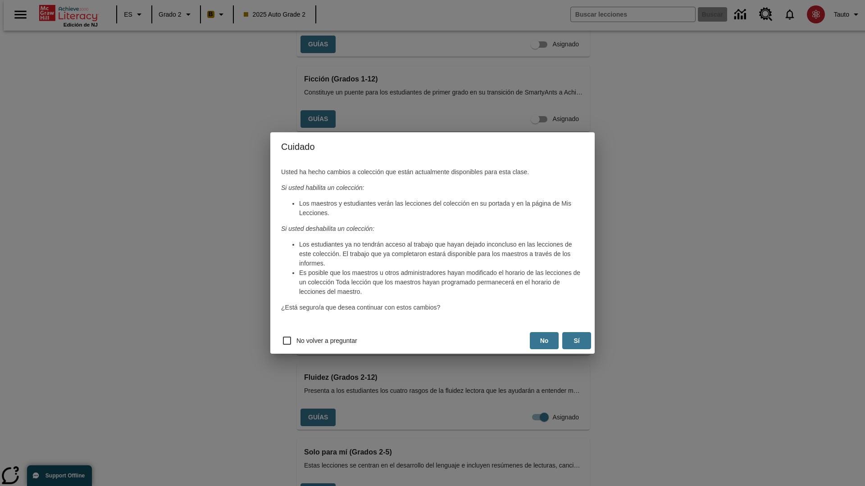 This screenshot has width=865, height=486. What do you see at coordinates (432, 172) in the screenshot?
I see `p: Usted ha hecho cambios a colección que están actualmente disponibles para esta clase.` at bounding box center [432, 172].